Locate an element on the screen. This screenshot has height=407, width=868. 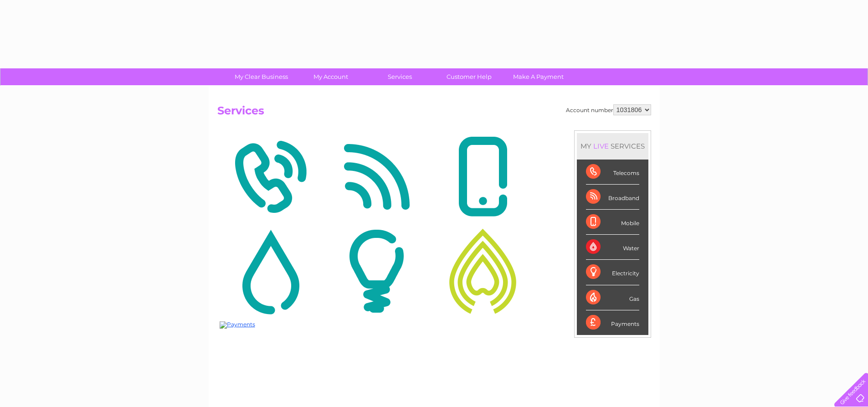
img: Mobile is located at coordinates (483, 177).